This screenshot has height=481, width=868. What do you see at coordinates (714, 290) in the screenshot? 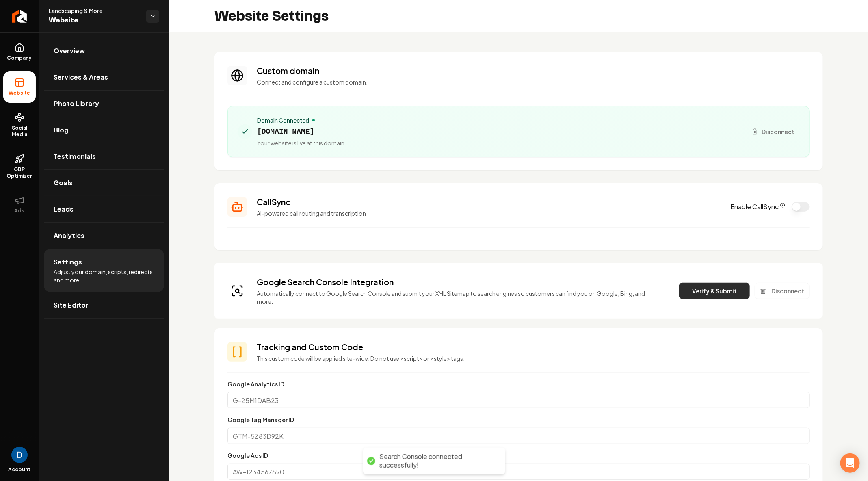
I see `button: Verify & Submit` at bounding box center [714, 290].